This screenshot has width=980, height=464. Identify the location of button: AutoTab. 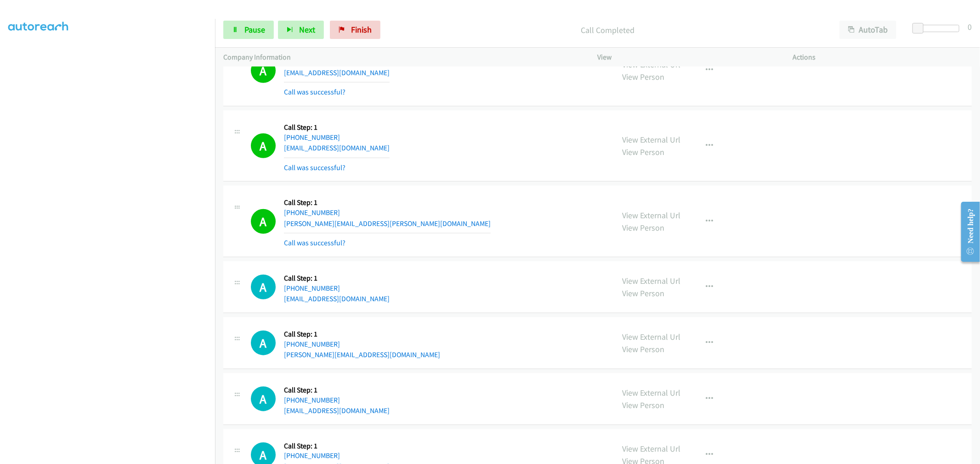
(867, 30).